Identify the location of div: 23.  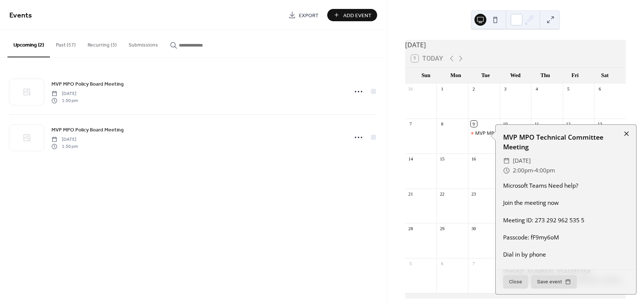
(474, 194).